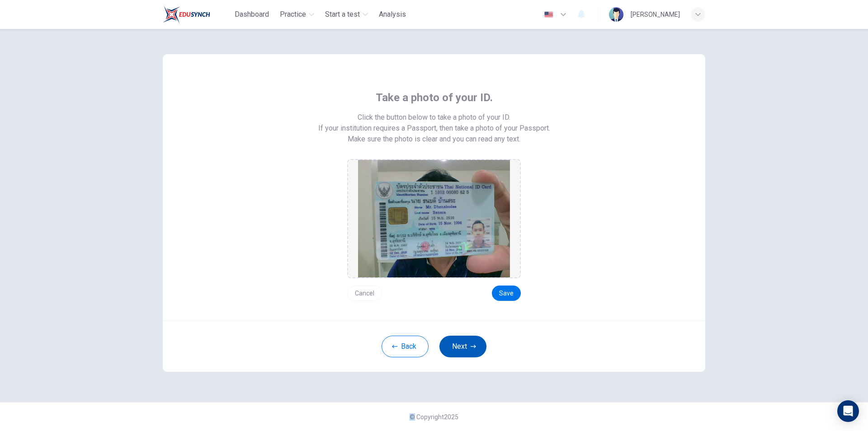 Image resolution: width=868 pixels, height=431 pixels. What do you see at coordinates (252, 14) in the screenshot?
I see `button: Dashboard` at bounding box center [252, 14].